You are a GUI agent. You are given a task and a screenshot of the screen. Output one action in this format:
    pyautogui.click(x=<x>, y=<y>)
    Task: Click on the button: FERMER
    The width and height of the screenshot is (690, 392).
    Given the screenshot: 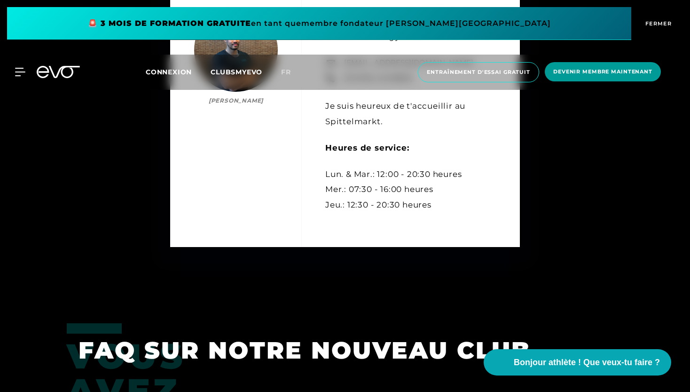 What is the action you would take?
    pyautogui.click(x=657, y=24)
    